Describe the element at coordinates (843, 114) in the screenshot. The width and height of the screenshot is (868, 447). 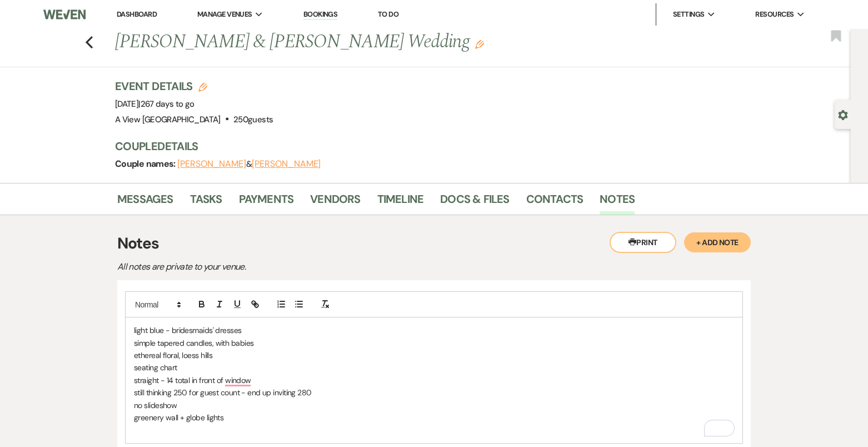
I see `button: Open lead details` at that location.